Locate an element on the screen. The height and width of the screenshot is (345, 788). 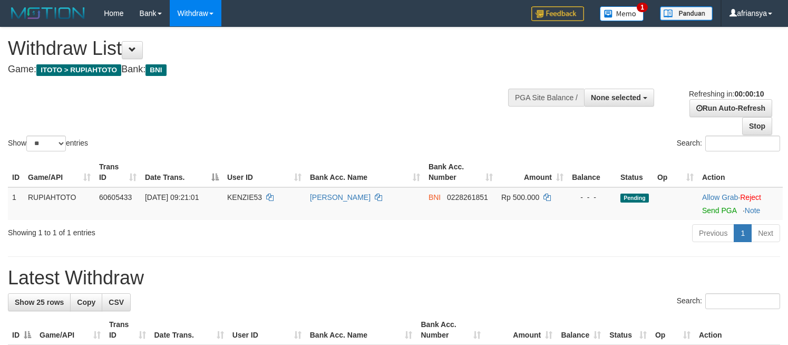
div: PGA Site Balance / is located at coordinates (546, 98).